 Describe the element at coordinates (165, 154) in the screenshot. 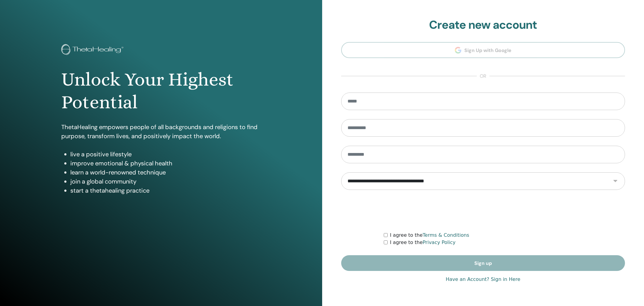

I see `li: live a positive lifestyle` at that location.